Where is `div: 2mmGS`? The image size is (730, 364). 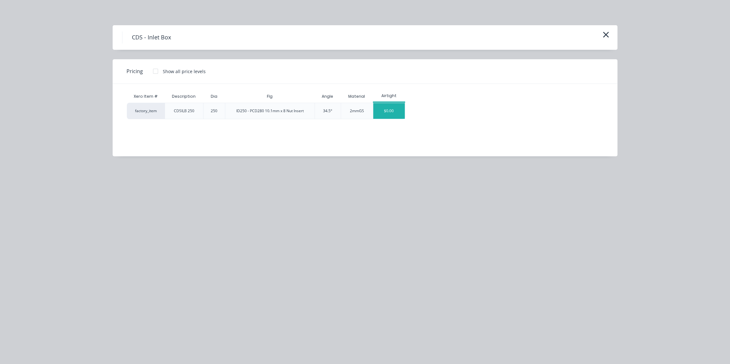
div: 2mmGS is located at coordinates (357, 111).